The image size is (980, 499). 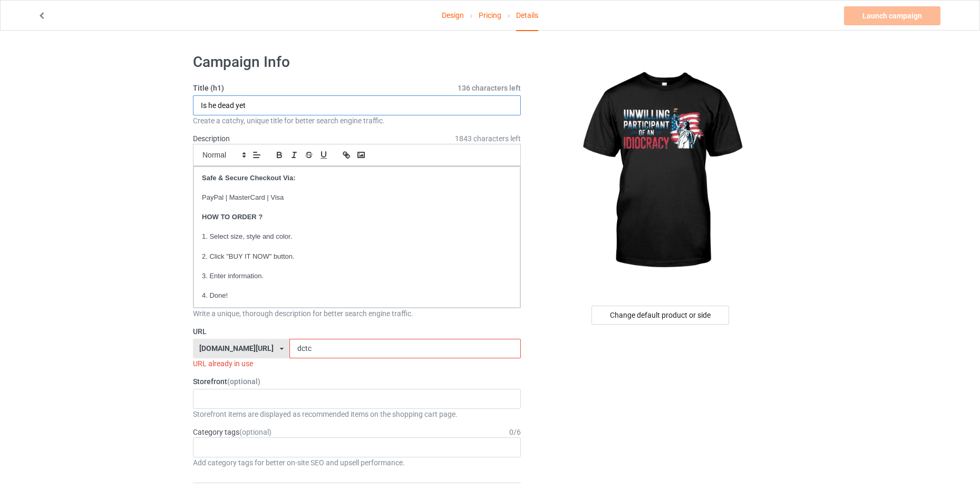 What do you see at coordinates (357, 332) in the screenshot?
I see `label: URL` at bounding box center [357, 332].